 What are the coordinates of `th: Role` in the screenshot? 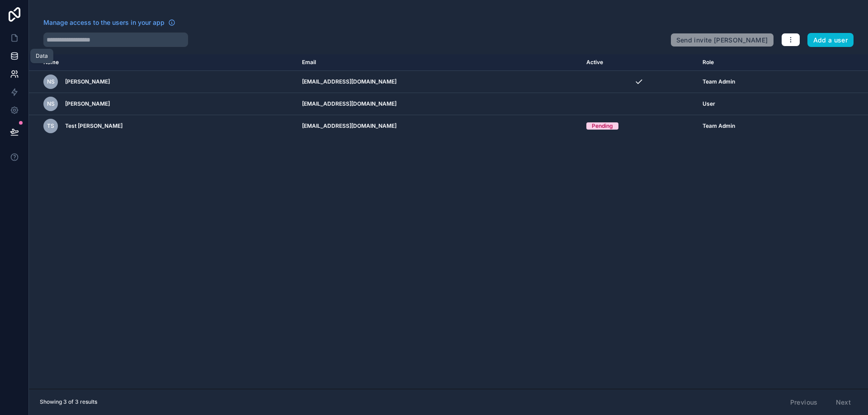 It's located at (755, 62).